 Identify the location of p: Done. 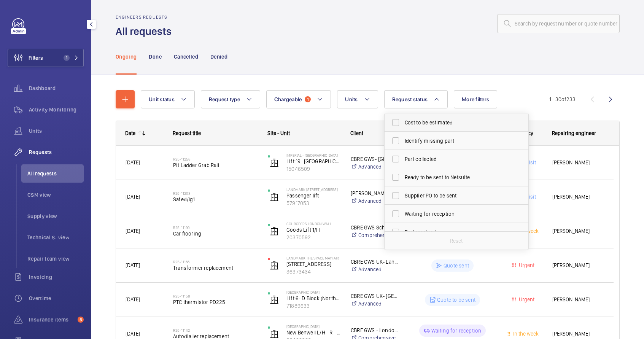
(155, 57).